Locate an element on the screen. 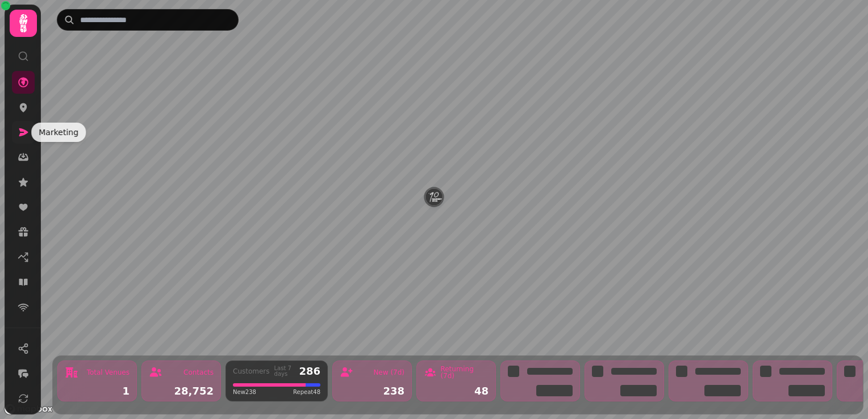 The height and width of the screenshot is (419, 868). span: New 238 is located at coordinates (244, 391).